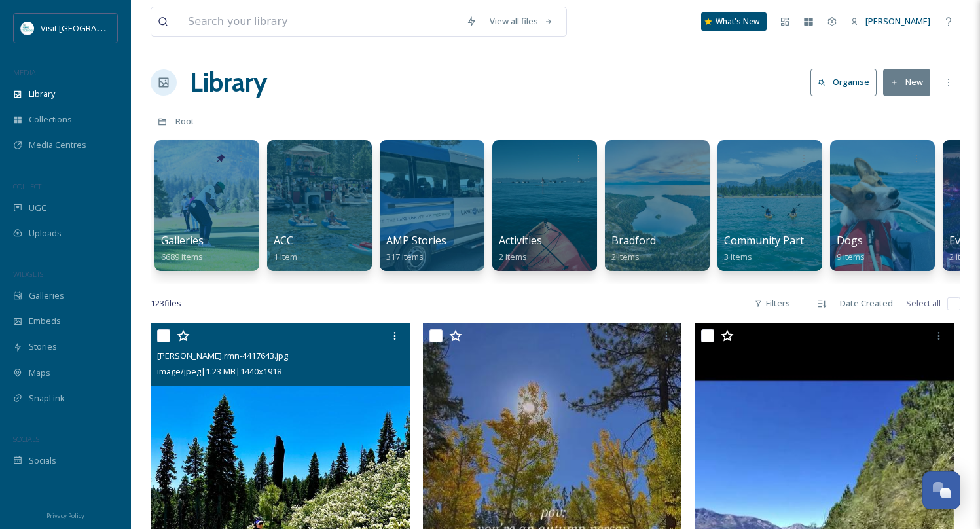 The width and height of the screenshot is (980, 529). Describe the element at coordinates (43, 347) in the screenshot. I see `span: Stories` at that location.